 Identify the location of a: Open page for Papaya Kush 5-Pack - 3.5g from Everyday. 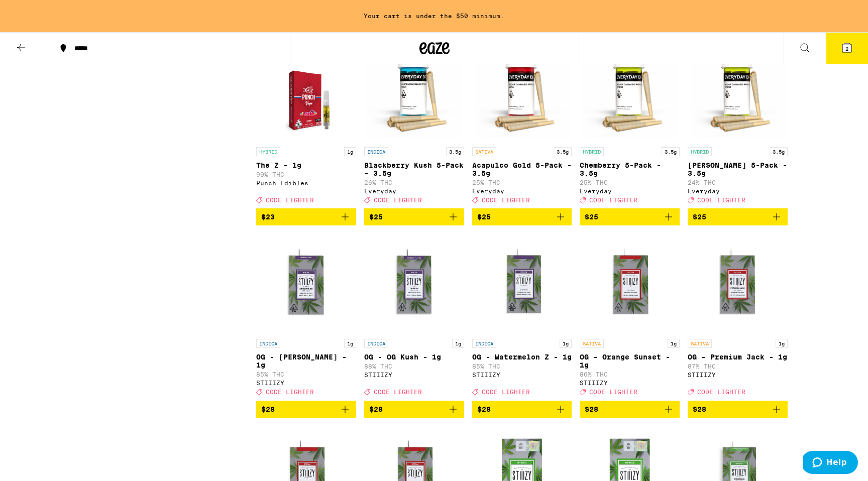
(737, 125).